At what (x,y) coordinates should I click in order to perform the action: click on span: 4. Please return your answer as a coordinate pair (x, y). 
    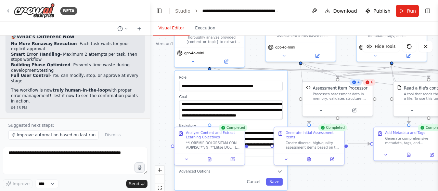
    Looking at the image, I should click on (358, 82).